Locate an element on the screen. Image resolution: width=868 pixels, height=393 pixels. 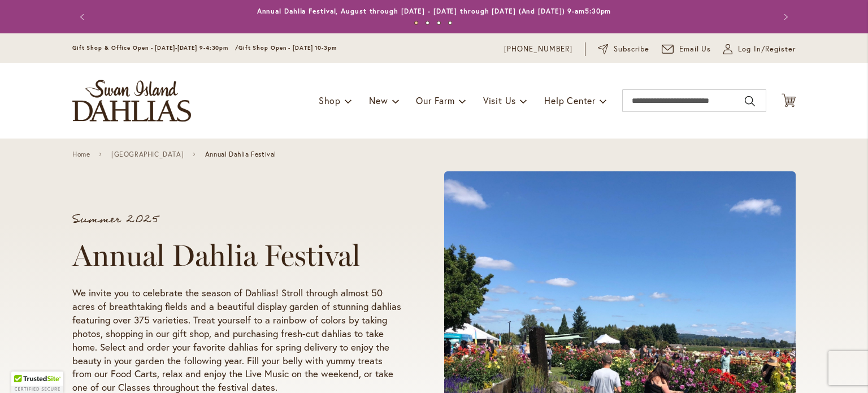
a: Home is located at coordinates (81, 154).